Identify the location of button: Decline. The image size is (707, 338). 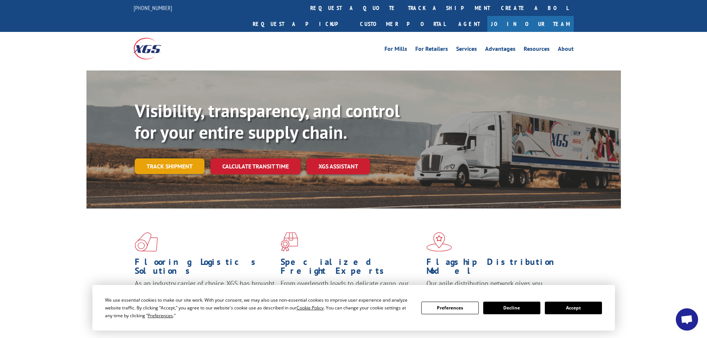
(512, 308).